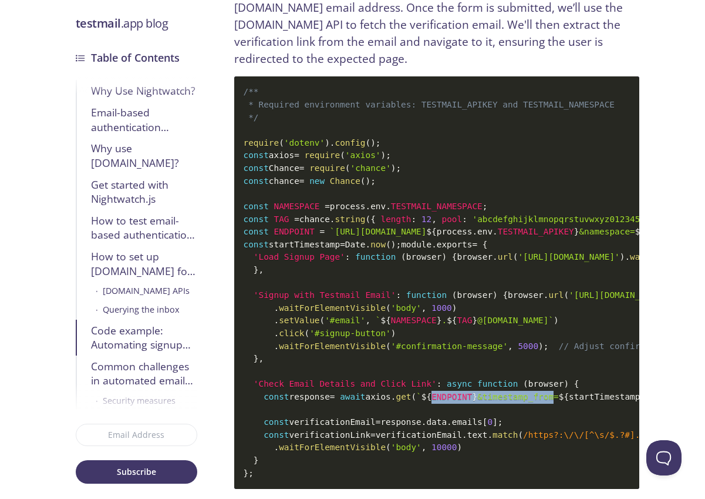 The height and width of the screenshot is (499, 705). Describe the element at coordinates (136, 23) in the screenshot. I see `h3: .app blog` at that location.